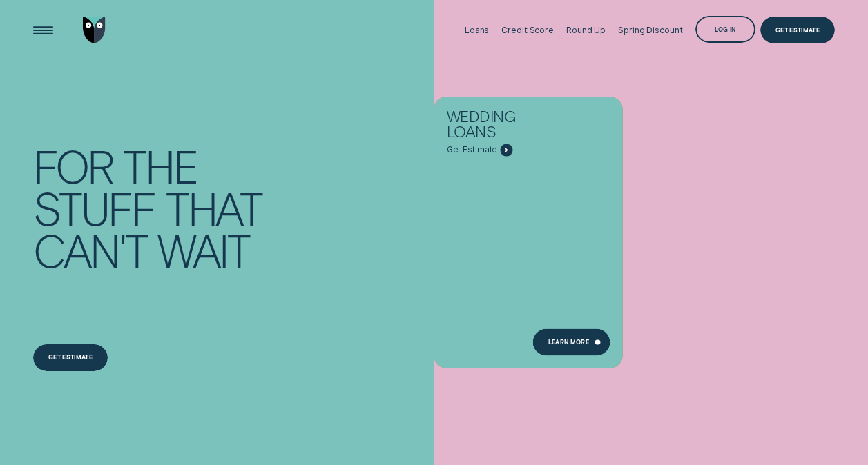  Describe the element at coordinates (649, 30) in the screenshot. I see `div: Spring Discount` at that location.